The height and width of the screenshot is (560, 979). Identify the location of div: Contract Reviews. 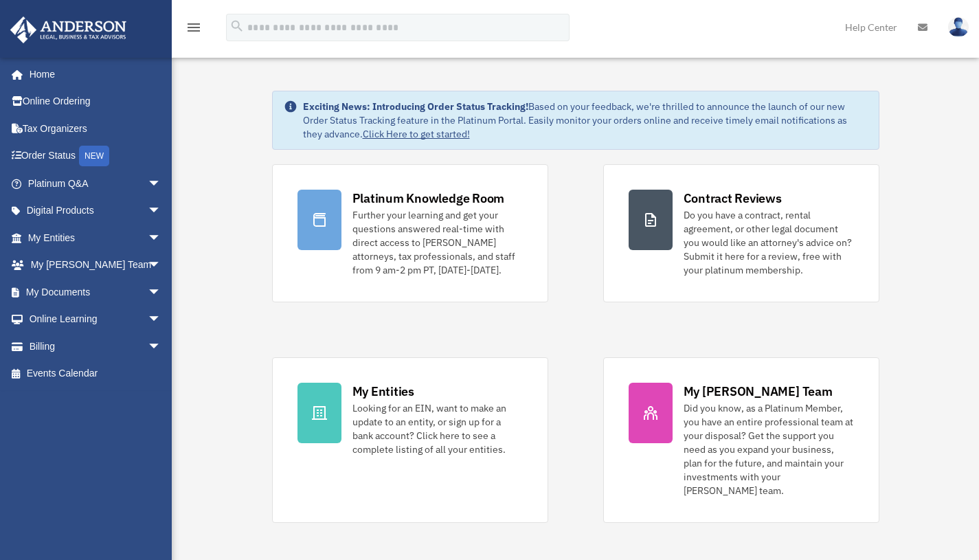
(732, 197).